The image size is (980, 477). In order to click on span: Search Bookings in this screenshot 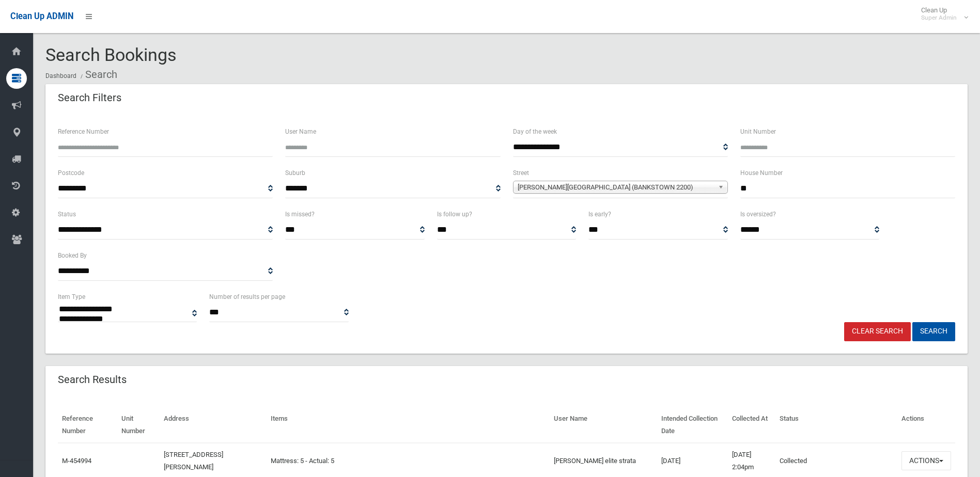, I will do `click(111, 55)`.